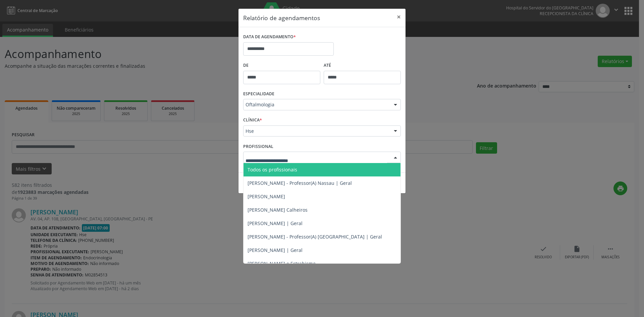  Describe the element at coordinates (272, 170) in the screenshot. I see `span: Todos os profissionais` at that location.